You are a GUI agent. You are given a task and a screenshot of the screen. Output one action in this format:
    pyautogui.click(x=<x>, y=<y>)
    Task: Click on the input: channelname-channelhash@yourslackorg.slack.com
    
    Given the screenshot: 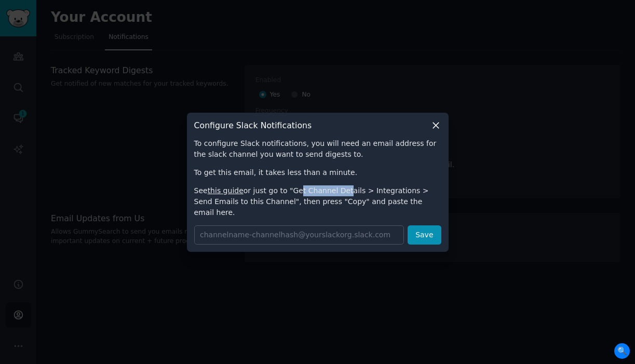 What is the action you would take?
    pyautogui.click(x=299, y=235)
    